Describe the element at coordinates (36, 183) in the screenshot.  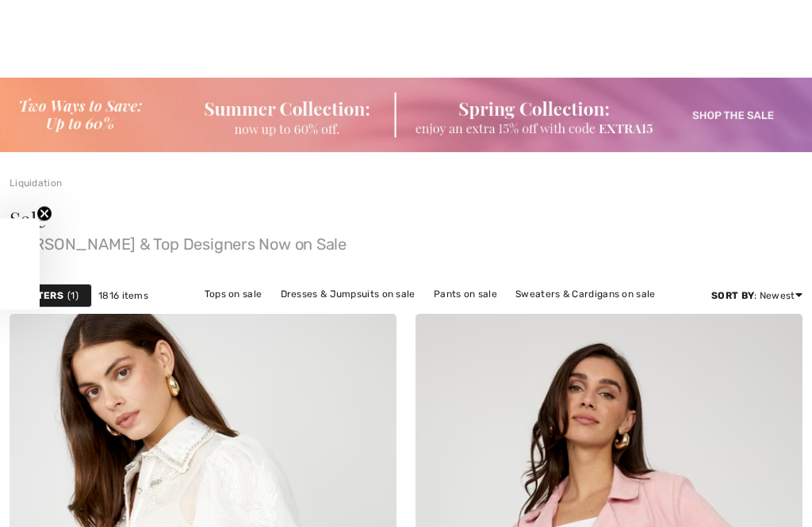
I see `a: Liquidation` at that location.